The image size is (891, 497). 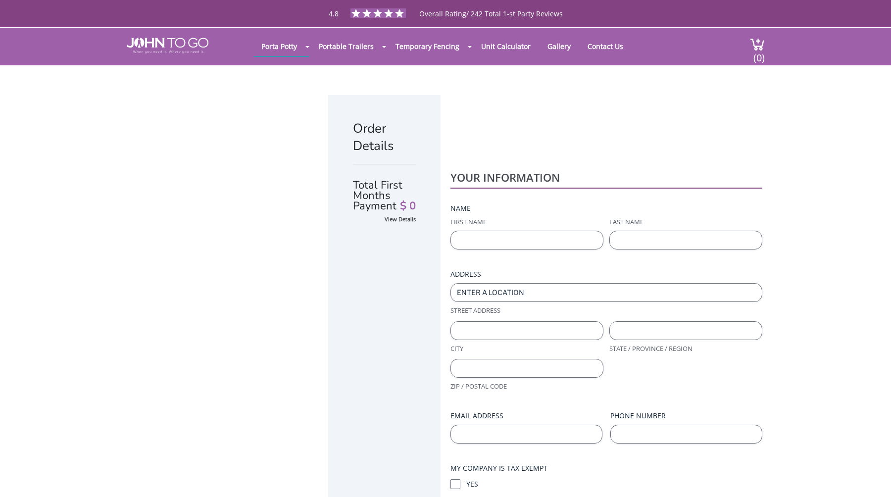 I want to click on label: Street Address, so click(x=606, y=310).